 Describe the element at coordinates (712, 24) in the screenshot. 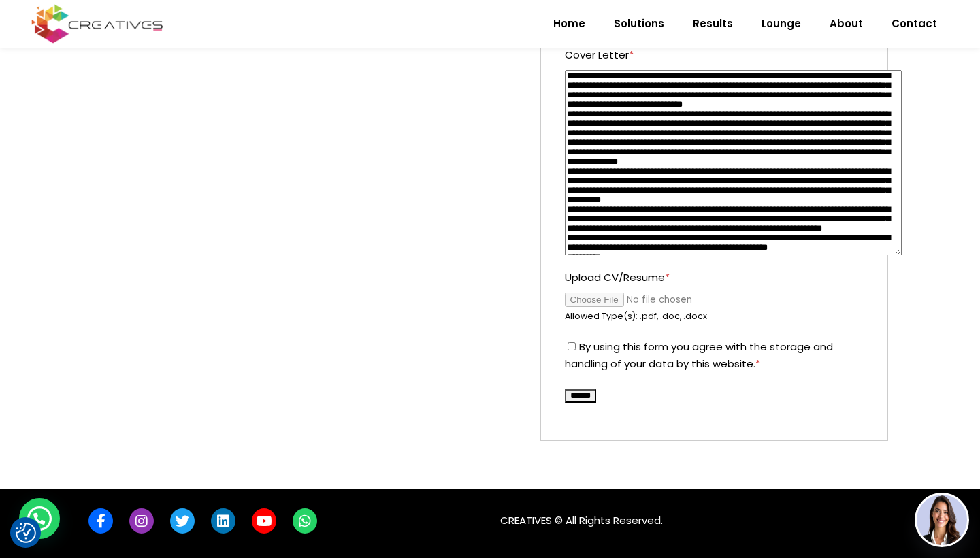

I see `span: Results` at that location.